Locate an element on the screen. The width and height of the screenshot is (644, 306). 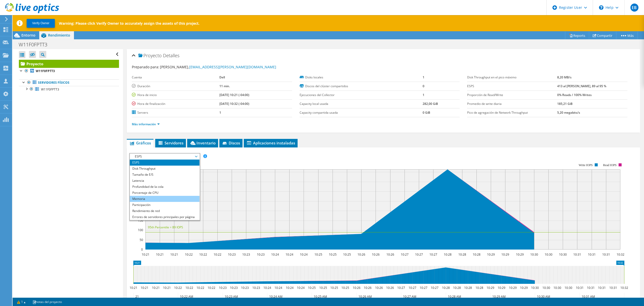
label: Capacity compartida usada is located at coordinates (361, 113).